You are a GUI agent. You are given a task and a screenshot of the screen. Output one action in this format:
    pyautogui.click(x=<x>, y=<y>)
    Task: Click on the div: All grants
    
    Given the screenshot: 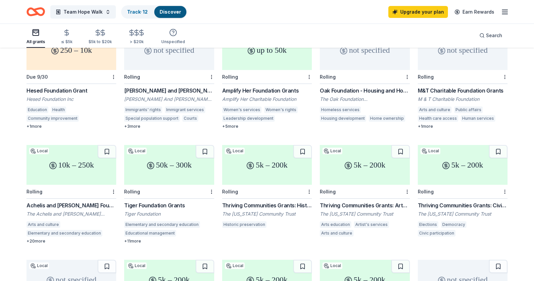 What is the action you would take?
    pyautogui.click(x=36, y=42)
    